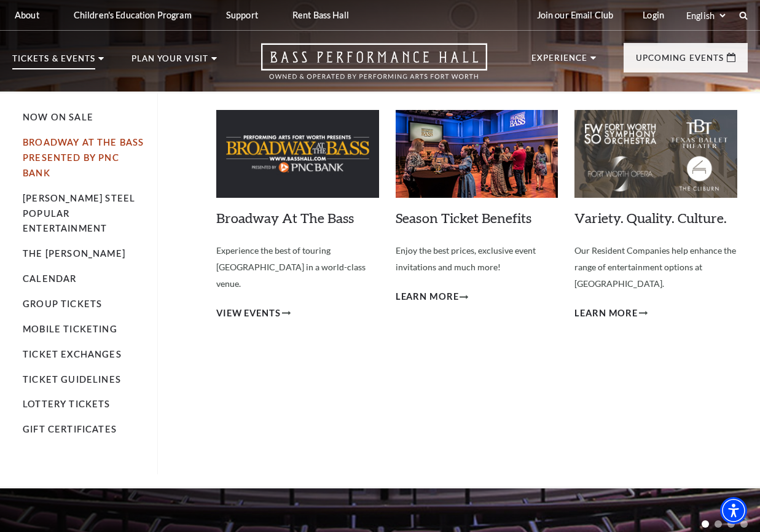 The image size is (760, 532). Describe the element at coordinates (679, 61) in the screenshot. I see `p: Upcoming Events` at that location.